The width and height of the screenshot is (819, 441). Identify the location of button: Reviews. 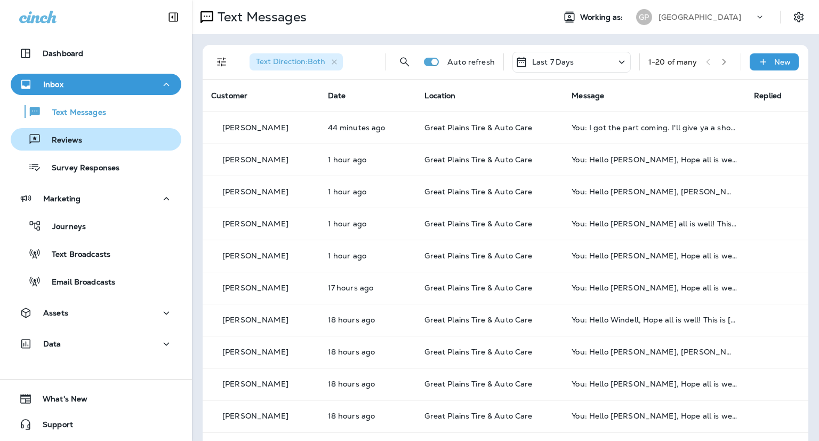
(96, 139).